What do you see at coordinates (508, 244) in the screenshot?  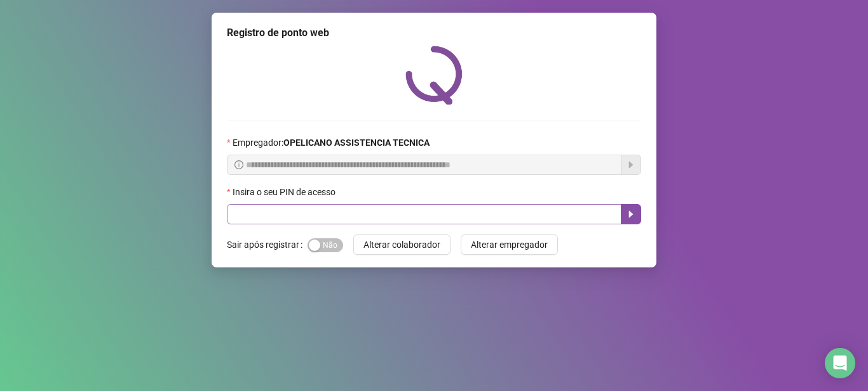 I see `button: Alterar empregador` at bounding box center [508, 244].